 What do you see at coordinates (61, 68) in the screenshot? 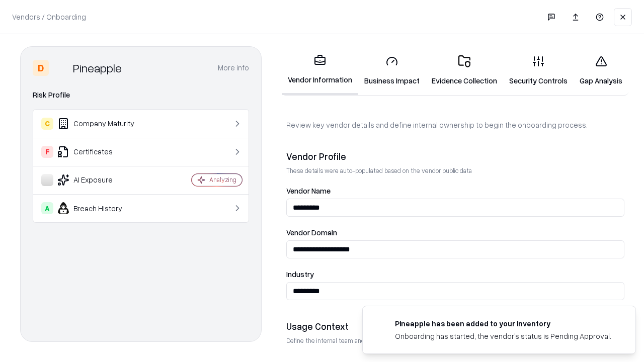
I see `img: Pineapple` at bounding box center [61, 68].